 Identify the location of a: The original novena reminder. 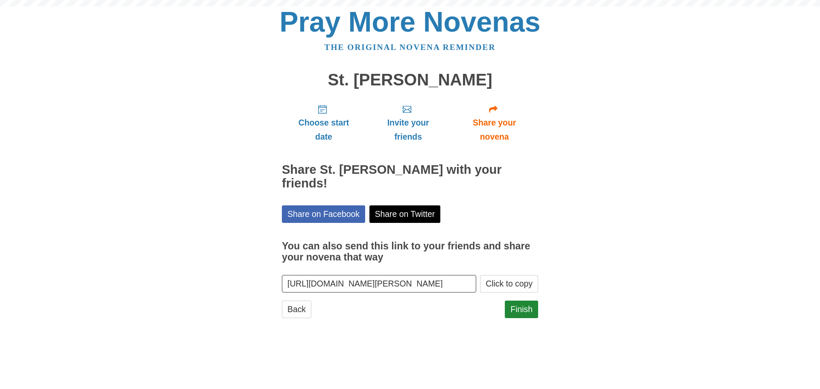
(410, 47).